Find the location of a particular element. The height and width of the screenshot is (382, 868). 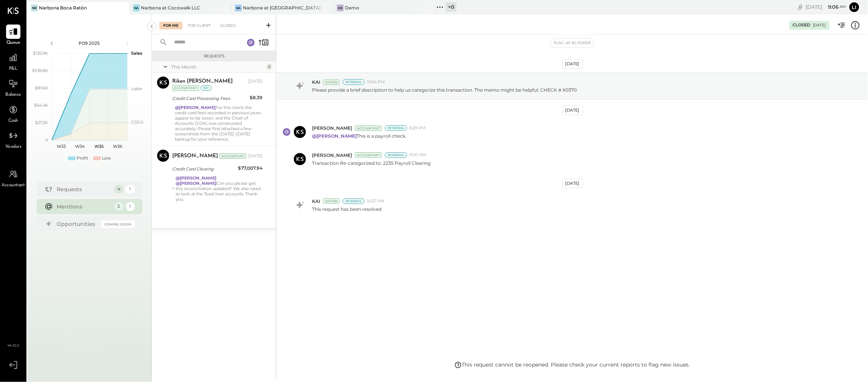

text: W35 is located at coordinates (99, 147).